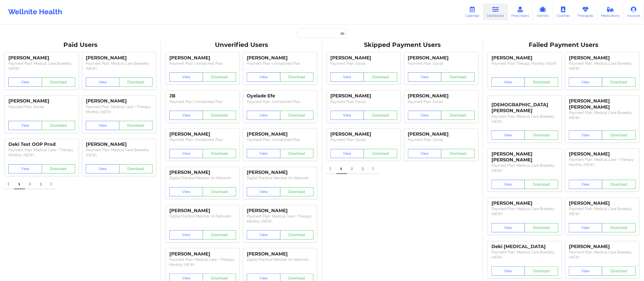 The image size is (644, 281). Describe the element at coordinates (353, 169) in the screenshot. I see `a: 2` at that location.